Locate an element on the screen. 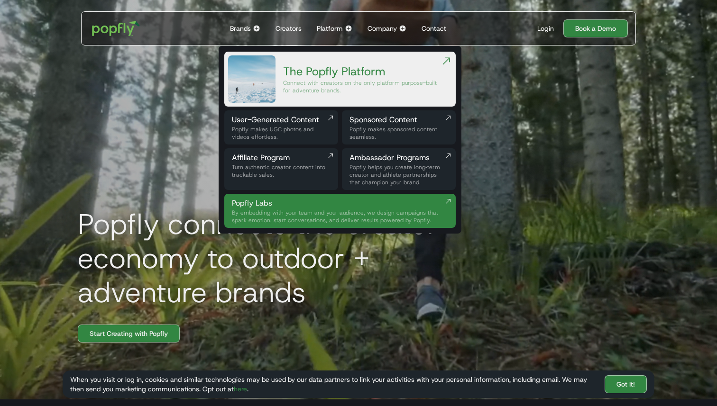 Image resolution: width=717 pixels, height=406 pixels. a: Login is located at coordinates (545, 28).